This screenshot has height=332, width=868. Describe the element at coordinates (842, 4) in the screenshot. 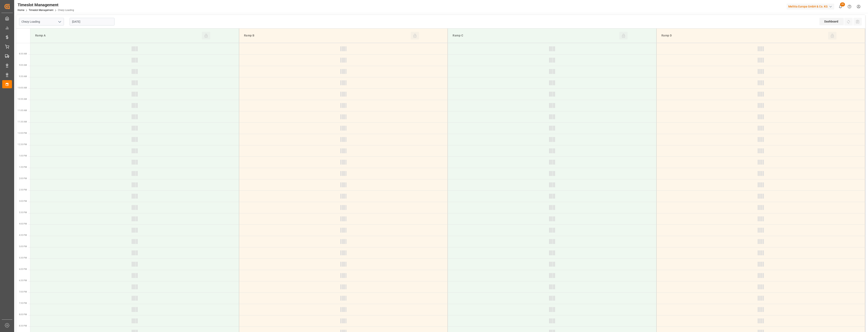

I see `span: 35` at that location.